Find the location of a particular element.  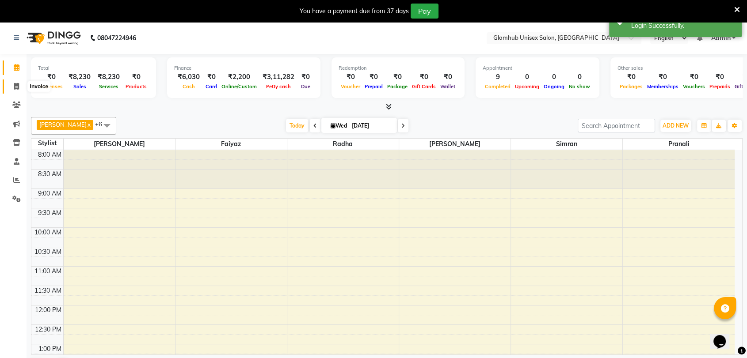

input: 2025-09-03 is located at coordinates (371, 126).